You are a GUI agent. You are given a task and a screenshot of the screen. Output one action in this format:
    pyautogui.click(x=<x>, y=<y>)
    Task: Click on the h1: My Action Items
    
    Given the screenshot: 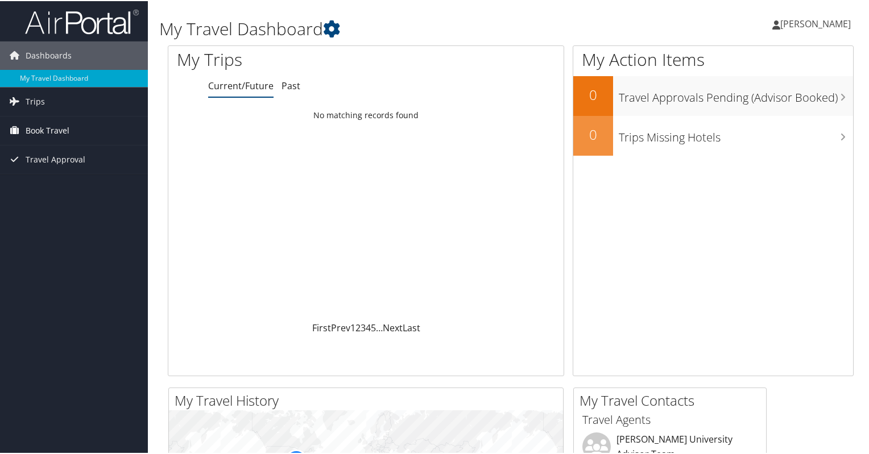 What is the action you would take?
    pyautogui.click(x=713, y=59)
    